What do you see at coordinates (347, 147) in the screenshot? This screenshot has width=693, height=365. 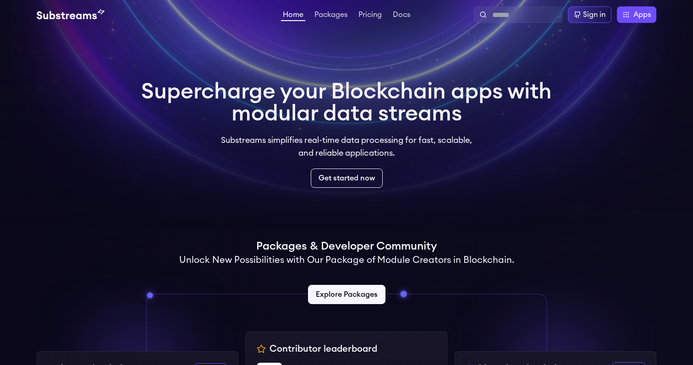 I see `p: Substreams simplifies real-time data processing for fast, scalable, and reliable applications.` at bounding box center [347, 147].